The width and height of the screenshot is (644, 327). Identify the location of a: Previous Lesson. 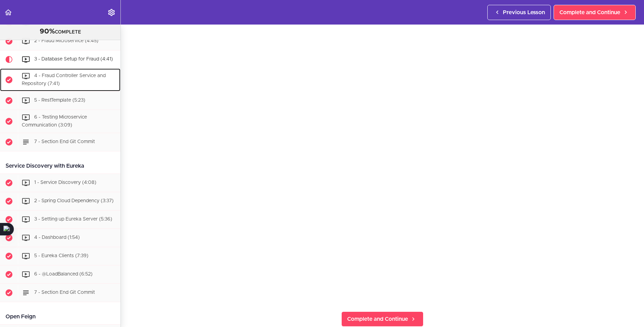
(519, 12).